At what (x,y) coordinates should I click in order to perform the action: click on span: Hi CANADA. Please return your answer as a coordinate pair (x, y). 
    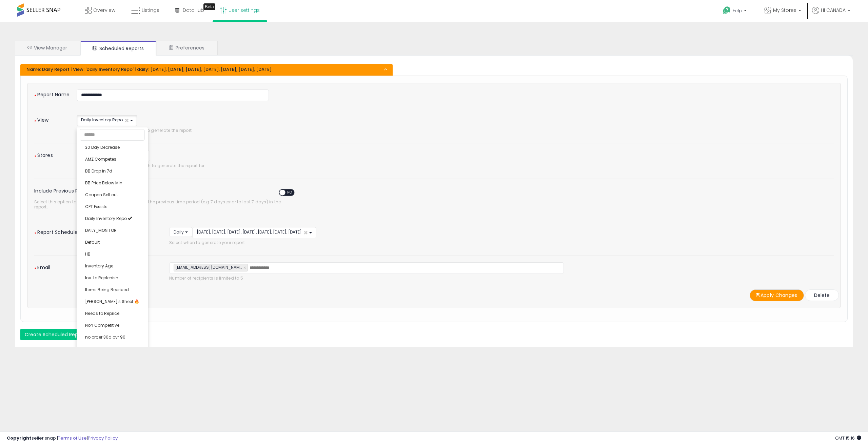
    Looking at the image, I should click on (833, 10).